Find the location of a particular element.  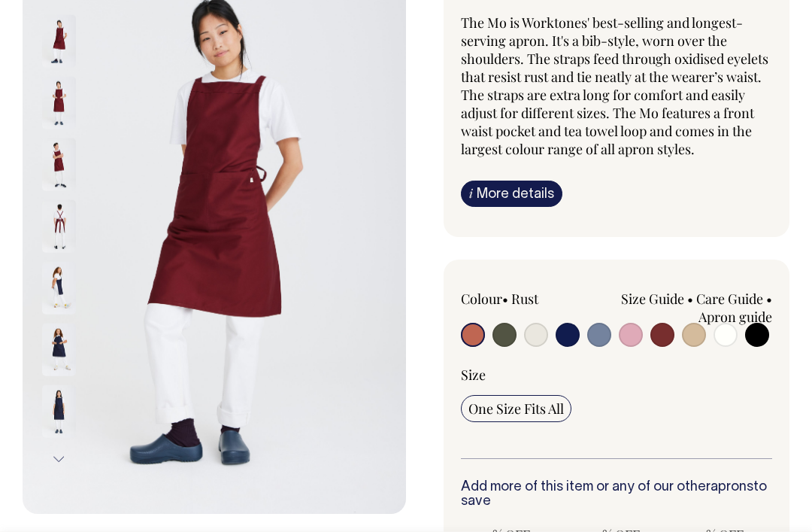

div: Colour is located at coordinates (524, 299).